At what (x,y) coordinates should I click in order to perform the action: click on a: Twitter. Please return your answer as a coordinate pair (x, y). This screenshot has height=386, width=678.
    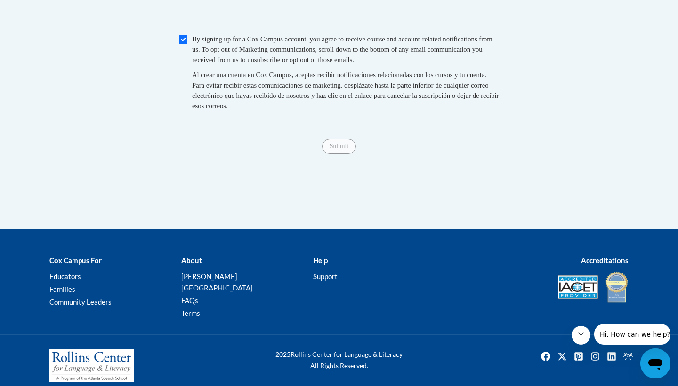
    Looking at the image, I should click on (562, 356).